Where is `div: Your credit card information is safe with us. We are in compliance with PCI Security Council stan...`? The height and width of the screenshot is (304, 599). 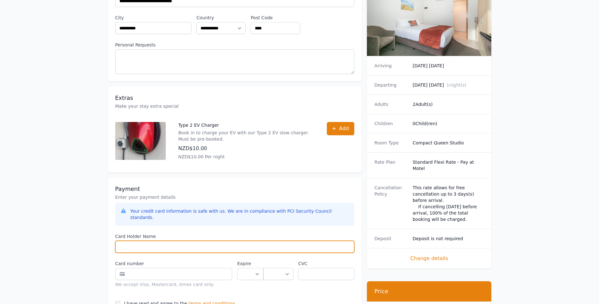 div: Your credit card information is safe with us. We are in compliance with PCI Security Council stan... is located at coordinates (240, 214).